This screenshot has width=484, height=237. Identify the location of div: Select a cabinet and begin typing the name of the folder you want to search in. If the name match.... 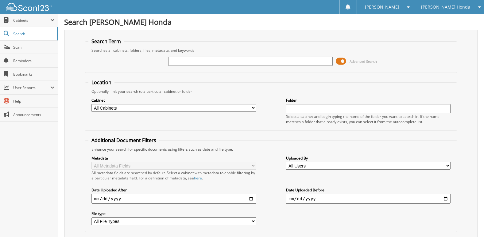
(368, 119).